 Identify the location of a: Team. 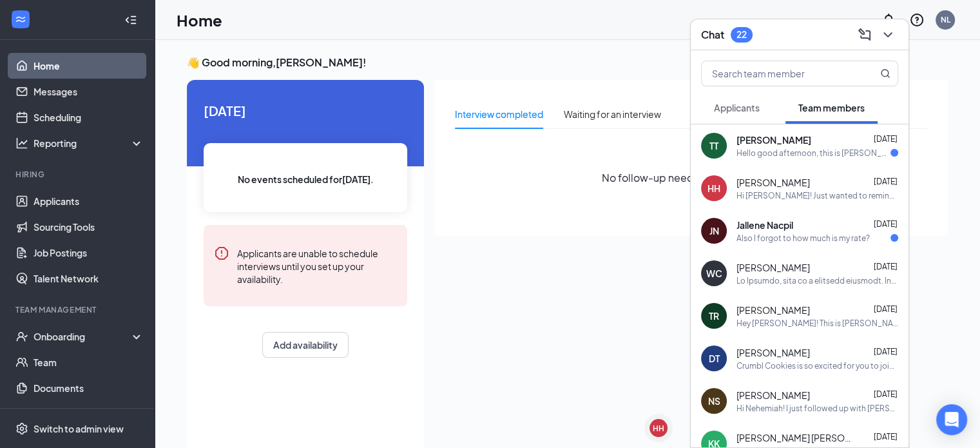
(88, 363).